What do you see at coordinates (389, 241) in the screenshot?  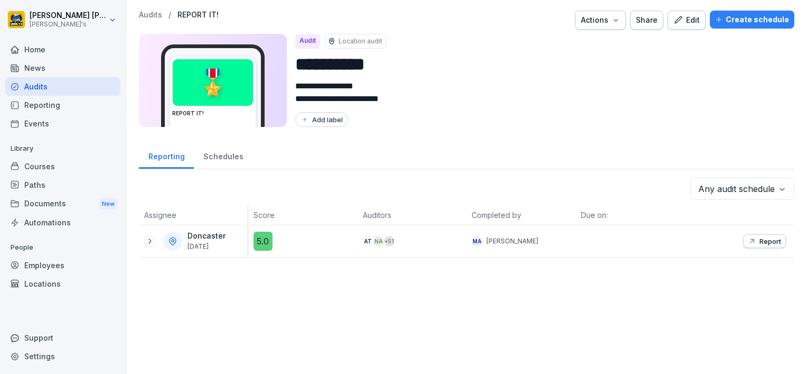 I see `div: + 51` at bounding box center [389, 241].